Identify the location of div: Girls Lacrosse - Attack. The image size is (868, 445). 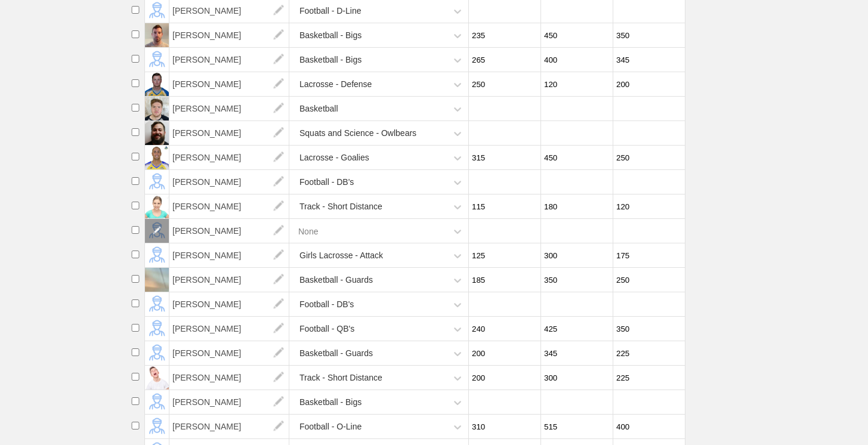
(341, 256).